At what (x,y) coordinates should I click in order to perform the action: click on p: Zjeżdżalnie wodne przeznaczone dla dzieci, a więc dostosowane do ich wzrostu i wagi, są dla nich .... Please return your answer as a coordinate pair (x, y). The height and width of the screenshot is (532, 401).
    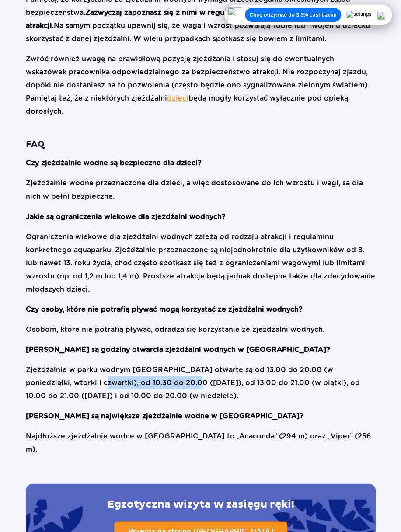
    Looking at the image, I should click on (201, 190).